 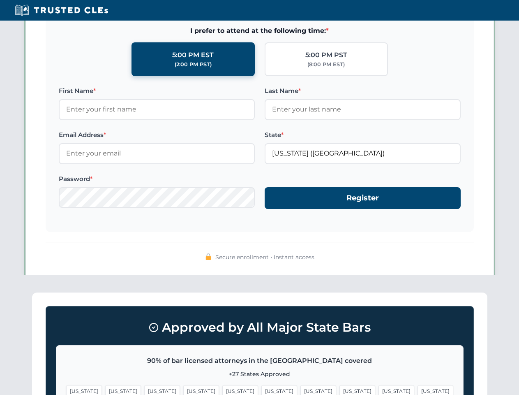 I want to click on label: Password, so click(x=157, y=179).